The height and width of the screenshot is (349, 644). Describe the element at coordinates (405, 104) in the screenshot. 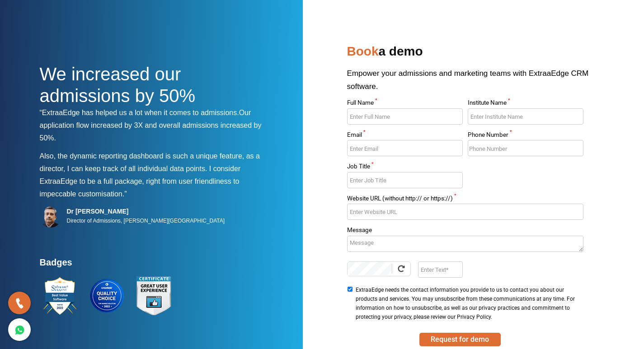

I see `label: Full Name` at that location.